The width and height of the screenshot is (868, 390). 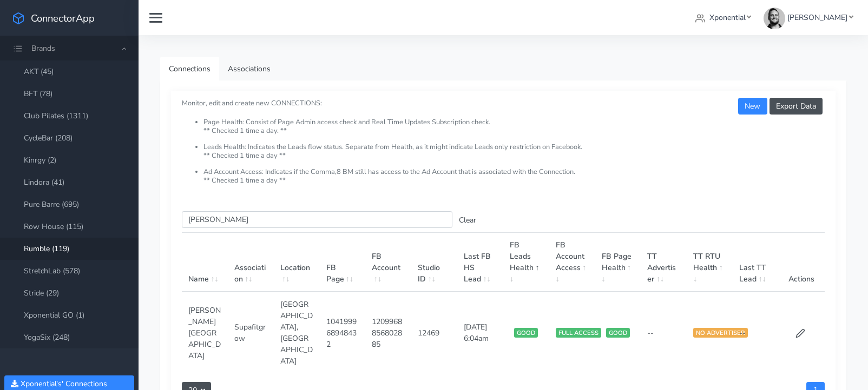 What do you see at coordinates (388, 332) in the screenshot?
I see `td: 1209968856802885` at bounding box center [388, 332].